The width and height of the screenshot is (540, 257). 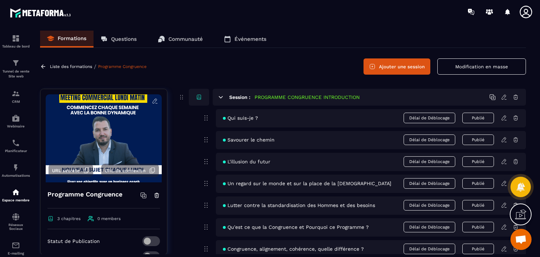 What do you see at coordinates (109, 218) in the screenshot?
I see `span: 0 members` at bounding box center [109, 218].